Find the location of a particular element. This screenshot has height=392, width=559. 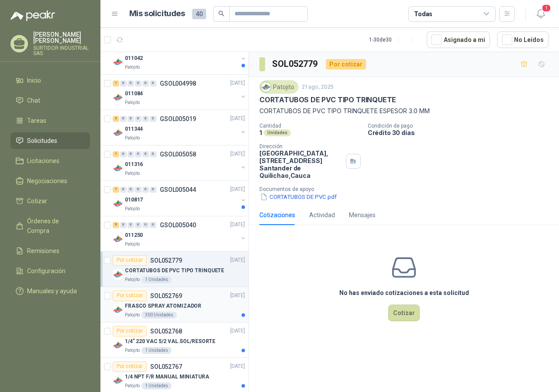

button: Cotizar is located at coordinates (404, 313).